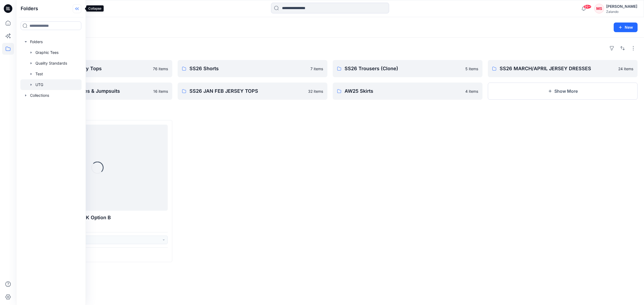 This screenshot has height=305, width=644. I want to click on p: 32 items, so click(316, 91).